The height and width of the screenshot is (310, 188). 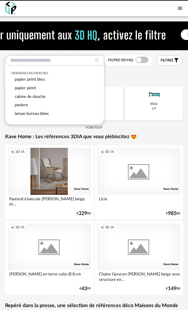 What do you see at coordinates (180, 8) in the screenshot?
I see `span: Menu icon` at bounding box center [180, 8].